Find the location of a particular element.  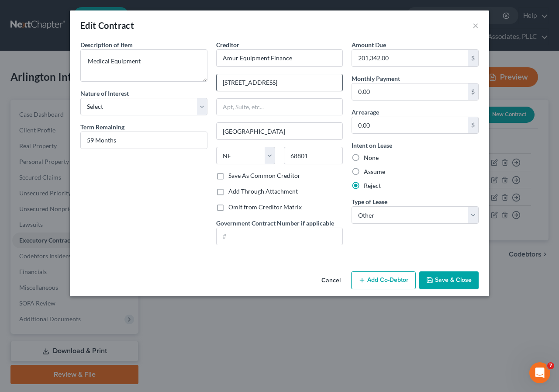

label: Arrearage is located at coordinates (365, 112).